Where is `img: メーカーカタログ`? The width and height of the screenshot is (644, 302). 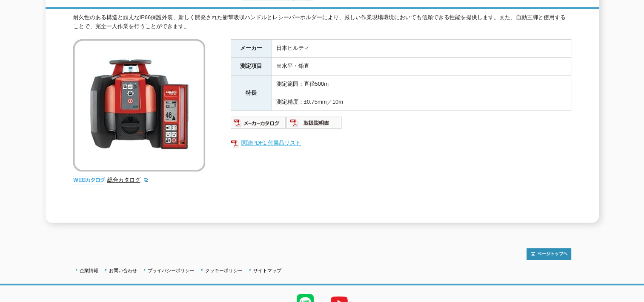
img: メーカーカタログ is located at coordinates (258, 123).